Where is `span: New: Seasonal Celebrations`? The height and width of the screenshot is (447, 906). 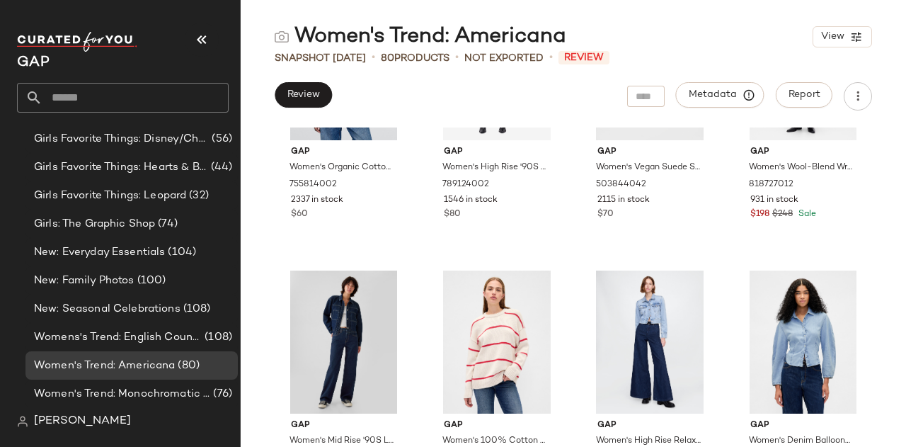 span: New: Seasonal Celebrations is located at coordinates (107, 309).